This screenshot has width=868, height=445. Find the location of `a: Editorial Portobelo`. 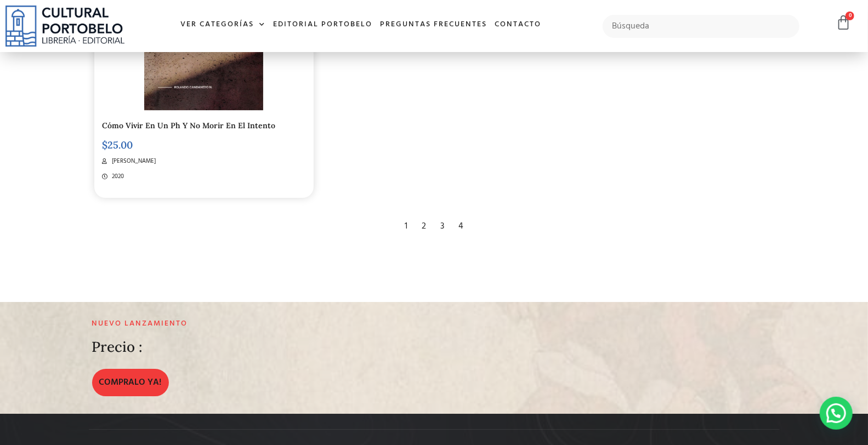

a: Editorial Portobelo is located at coordinates (322, 24).